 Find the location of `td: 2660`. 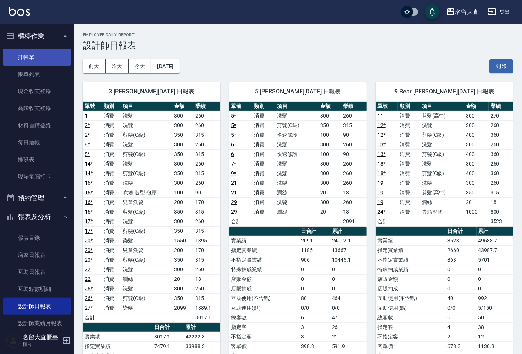

td: 2660 is located at coordinates (461, 250).